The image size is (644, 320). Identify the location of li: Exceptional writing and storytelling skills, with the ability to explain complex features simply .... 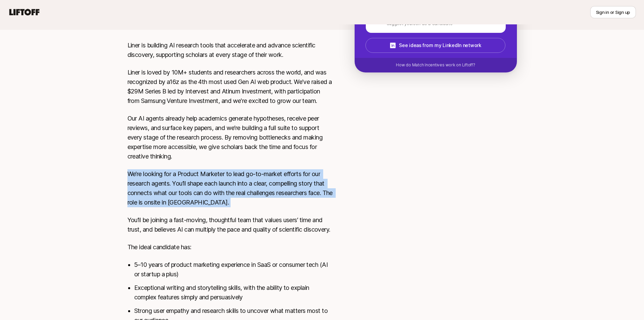
(233, 292).